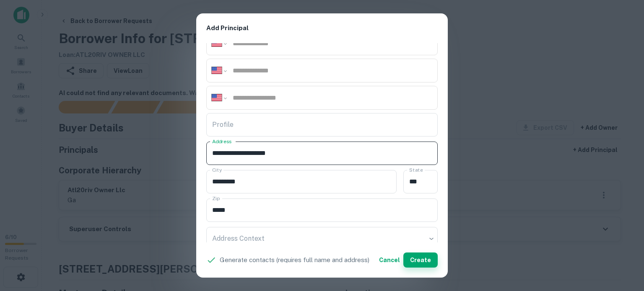  What do you see at coordinates (623, 244) in the screenshot?
I see `div: Chat Widget` at bounding box center [623, 244].